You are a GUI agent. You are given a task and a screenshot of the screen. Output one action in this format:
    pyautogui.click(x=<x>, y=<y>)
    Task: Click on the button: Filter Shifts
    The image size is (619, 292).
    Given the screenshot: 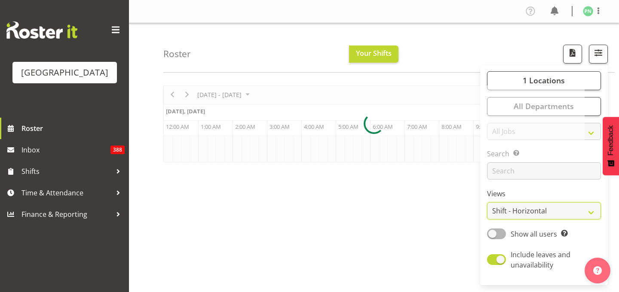 What is the action you would take?
    pyautogui.click(x=598, y=54)
    